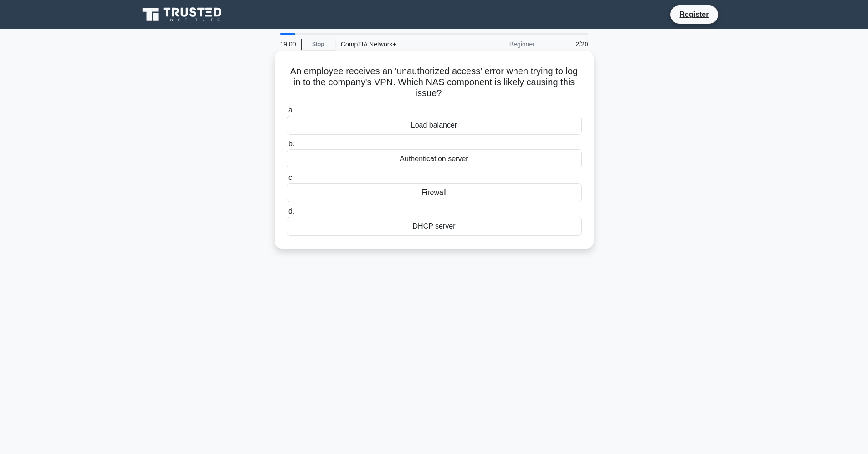  Describe the element at coordinates (288, 44) in the screenshot. I see `div: 19:00` at that location.